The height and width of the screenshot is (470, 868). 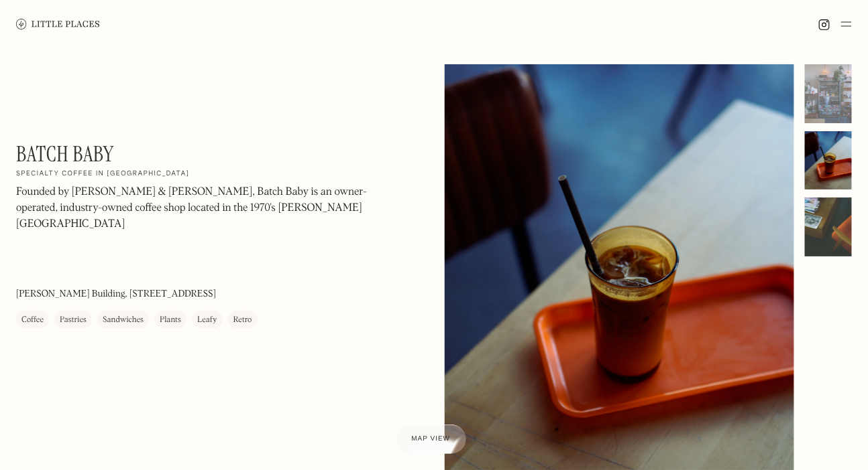 I want to click on div: Leafy, so click(x=207, y=321).